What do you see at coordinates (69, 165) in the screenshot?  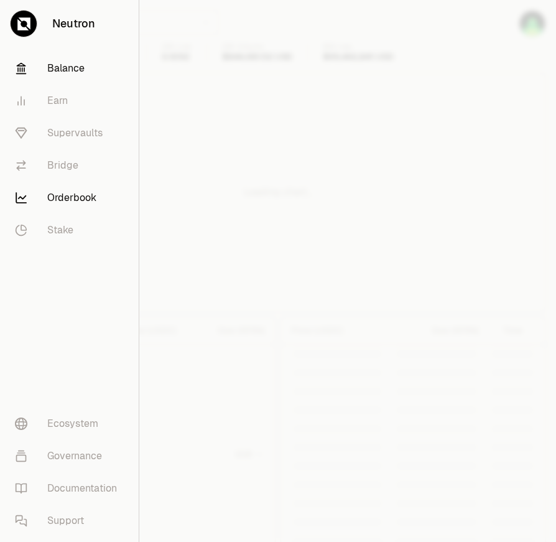 I see `a: Bridge` at bounding box center [69, 165].